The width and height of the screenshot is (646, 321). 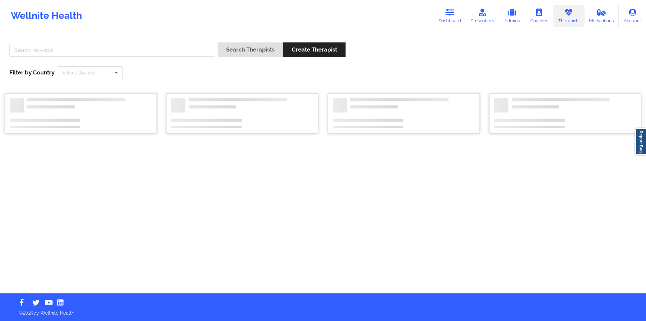 What do you see at coordinates (512, 16) in the screenshot?
I see `a: Admins` at bounding box center [512, 16].